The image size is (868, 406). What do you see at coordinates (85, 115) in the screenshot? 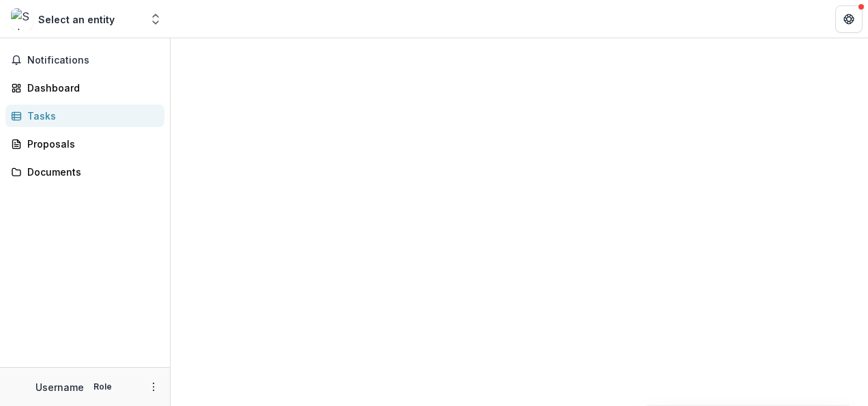
I see `a: Tasks` at bounding box center [85, 115].